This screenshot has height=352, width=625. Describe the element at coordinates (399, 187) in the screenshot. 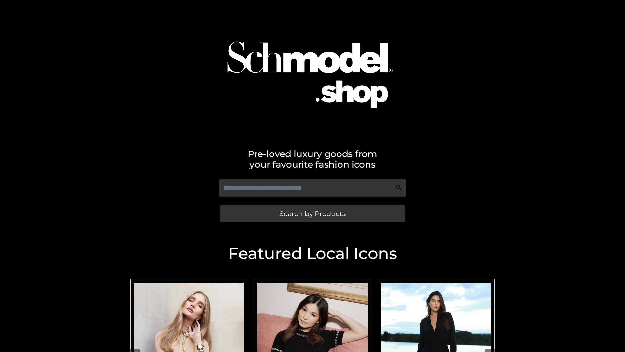

I see `img: Search Icon` at that location.